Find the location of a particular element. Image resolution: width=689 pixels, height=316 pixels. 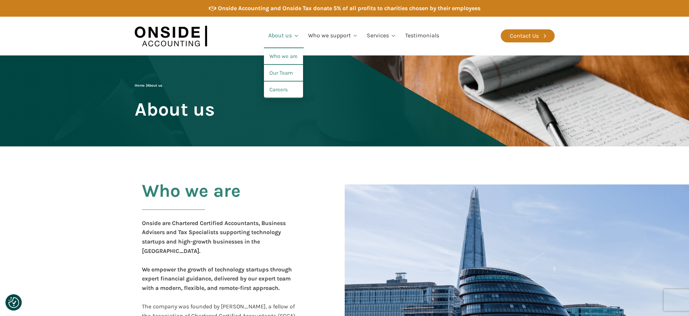

a: Careers is located at coordinates (284, 90).